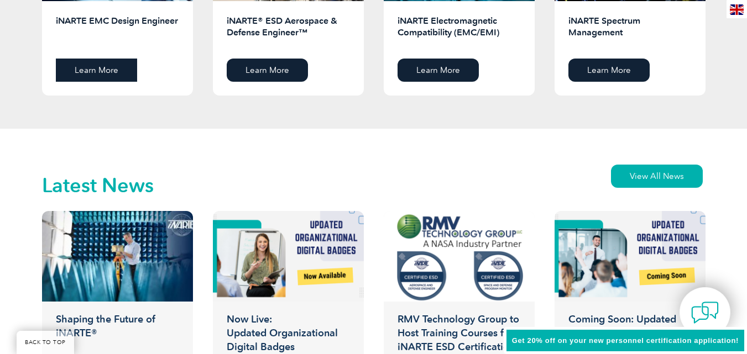 This screenshot has height=354, width=747. I want to click on h2: iNARTE Electromagnetic Compatibility (EMC/EMI), so click(459, 33).